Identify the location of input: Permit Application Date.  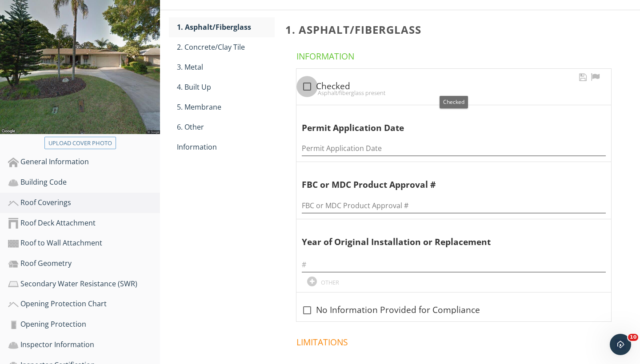
(454, 148).